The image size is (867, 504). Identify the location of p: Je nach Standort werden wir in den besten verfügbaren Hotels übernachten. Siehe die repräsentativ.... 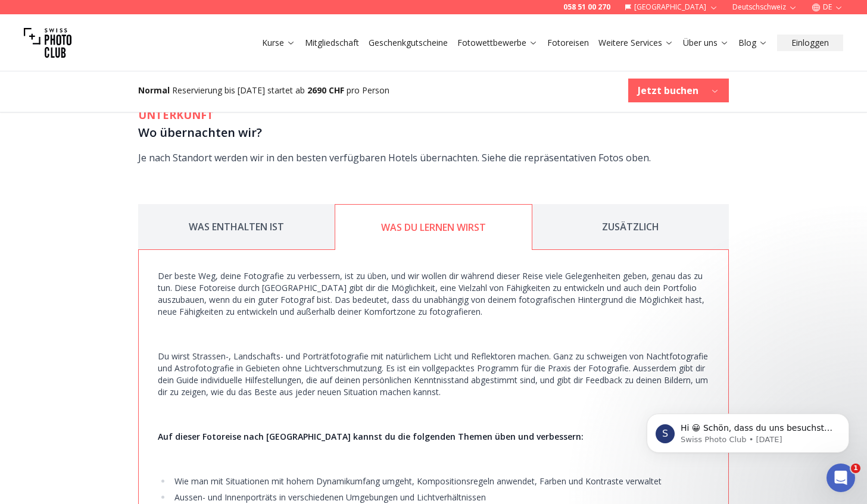
(434, 157).